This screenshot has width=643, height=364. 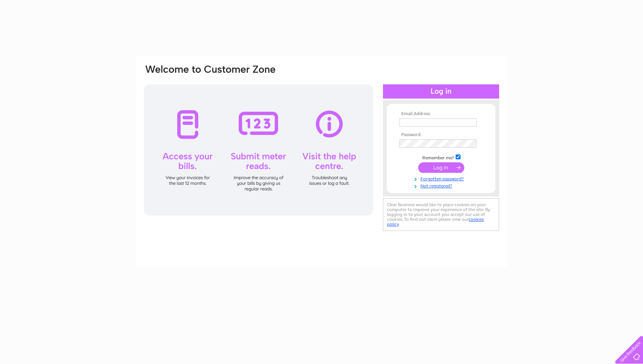 What do you see at coordinates (441, 214) in the screenshot?
I see `div: Clear Business would like to place cookies on your computer to improve your experience of the sit...` at bounding box center [441, 214].